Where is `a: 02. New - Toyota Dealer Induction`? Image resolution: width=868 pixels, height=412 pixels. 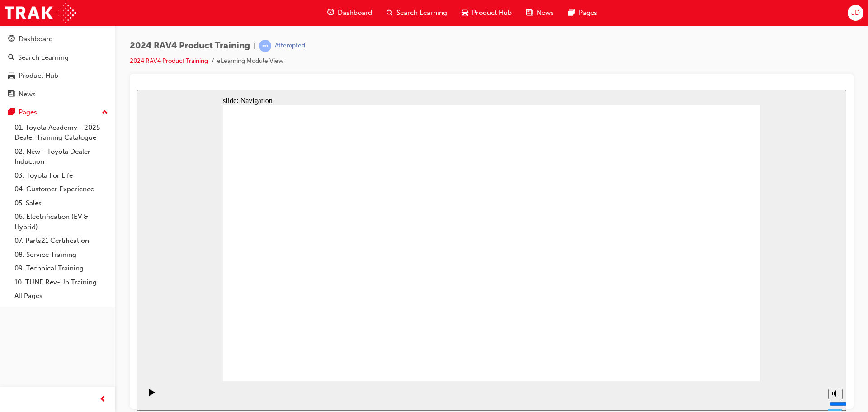
a: 02. New - Toyota Dealer Induction is located at coordinates (61, 156).